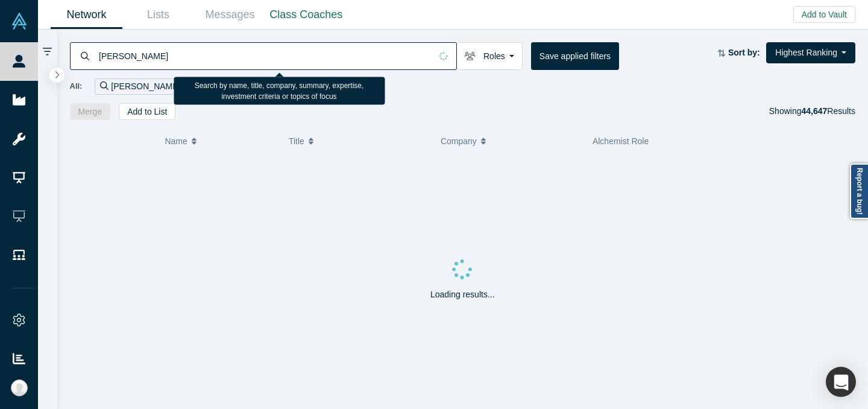 Image resolution: width=868 pixels, height=409 pixels. Describe the element at coordinates (812, 111) in the screenshot. I see `div: Showing` at that location.